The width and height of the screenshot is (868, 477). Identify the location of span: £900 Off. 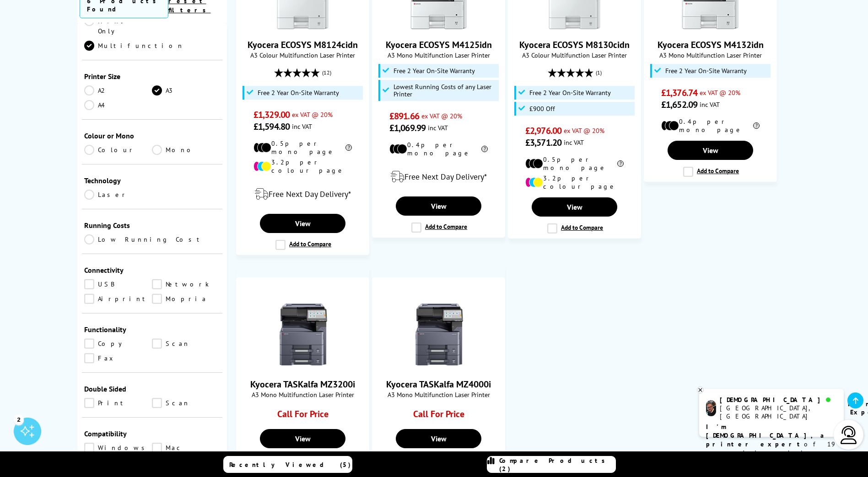
(542, 109).